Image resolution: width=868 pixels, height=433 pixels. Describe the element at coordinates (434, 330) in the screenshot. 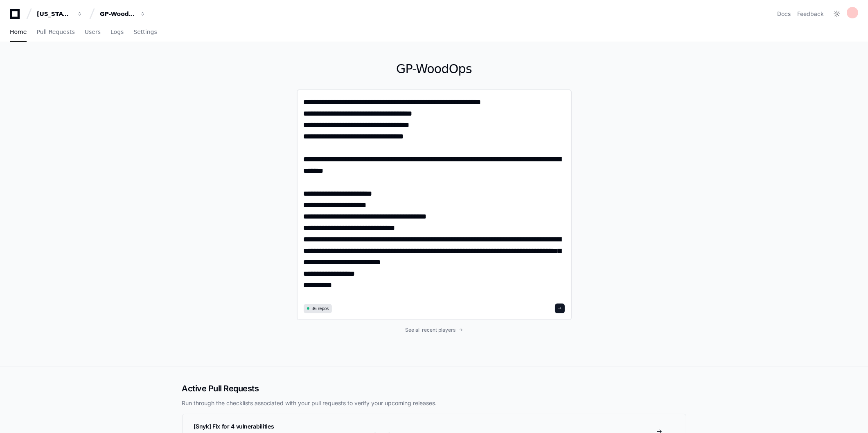

I see `a: See all recent players` at that location.